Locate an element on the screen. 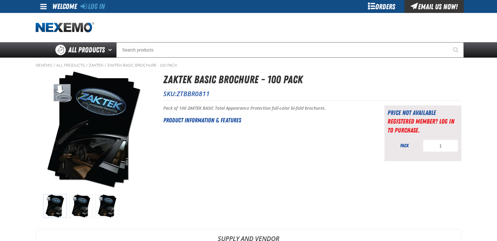 The width and height of the screenshot is (497, 241). p: Pack of 100 ZAKTEK BASIC Total Appearance Protection full-color bi-fold brochures. is located at coordinates (266, 108).